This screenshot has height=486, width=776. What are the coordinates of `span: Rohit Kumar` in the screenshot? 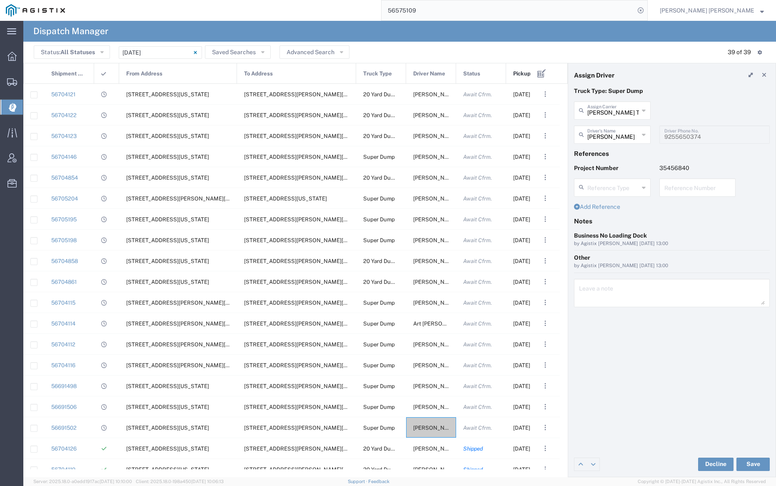 It's located at (436, 177).